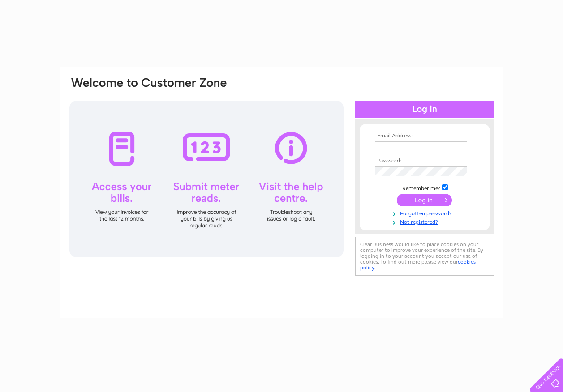 The width and height of the screenshot is (563, 392). I want to click on th: Password:, so click(425, 161).